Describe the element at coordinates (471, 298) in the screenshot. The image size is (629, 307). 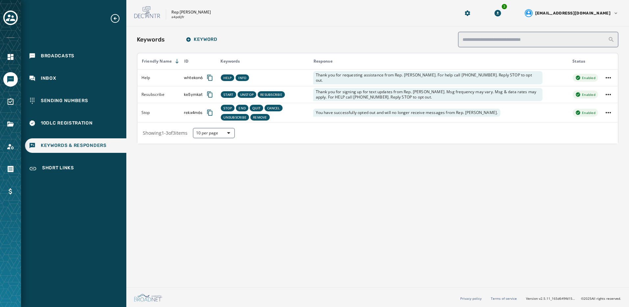
I see `a: Privacy policy` at that location.